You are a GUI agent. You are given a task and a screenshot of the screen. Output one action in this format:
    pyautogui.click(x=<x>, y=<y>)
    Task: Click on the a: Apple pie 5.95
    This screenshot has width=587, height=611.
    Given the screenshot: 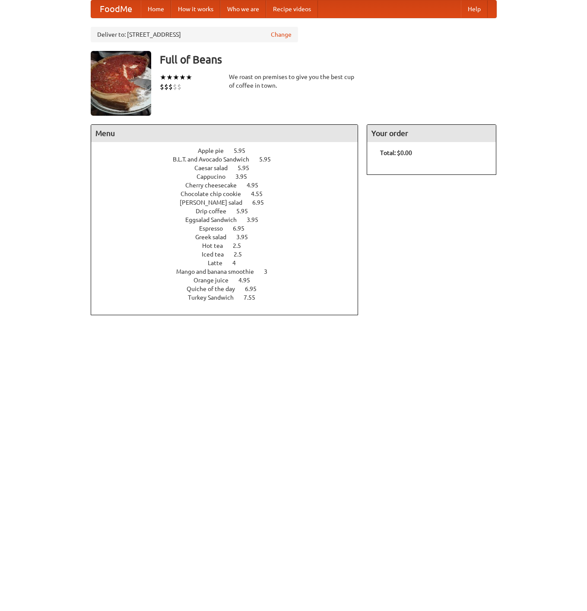 What is the action you would take?
    pyautogui.click(x=229, y=151)
    